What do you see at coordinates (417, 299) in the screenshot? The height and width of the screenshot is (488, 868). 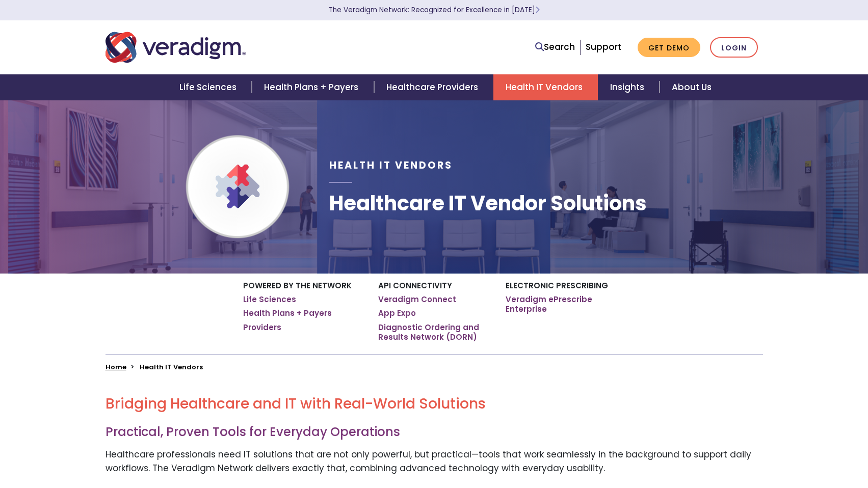 I see `a: Veradigm Connect` at bounding box center [417, 299].